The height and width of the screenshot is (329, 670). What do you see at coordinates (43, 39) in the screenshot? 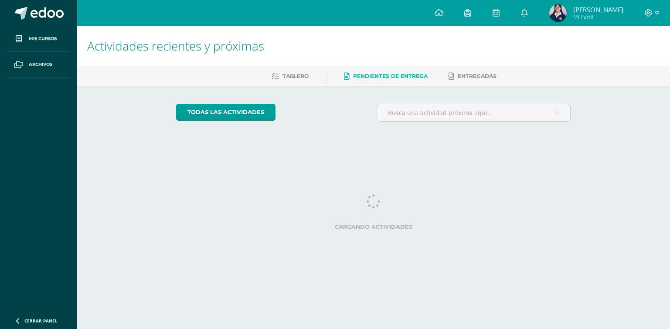
I see `span: Mis cursos` at bounding box center [43, 39].